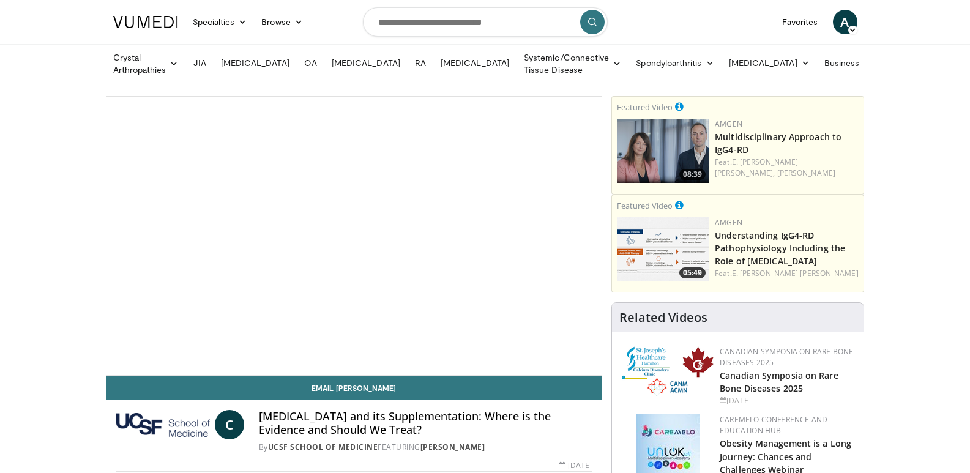 This screenshot has width=970, height=473. What do you see at coordinates (675, 63) in the screenshot?
I see `a: Spondyloarthritis` at bounding box center [675, 63].